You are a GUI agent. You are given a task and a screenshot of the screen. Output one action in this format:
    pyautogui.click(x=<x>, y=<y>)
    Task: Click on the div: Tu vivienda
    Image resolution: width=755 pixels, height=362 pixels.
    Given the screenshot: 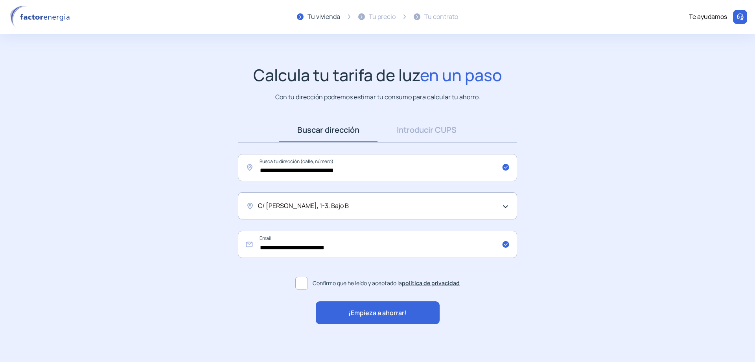 What is the action you would take?
    pyautogui.click(x=324, y=17)
    